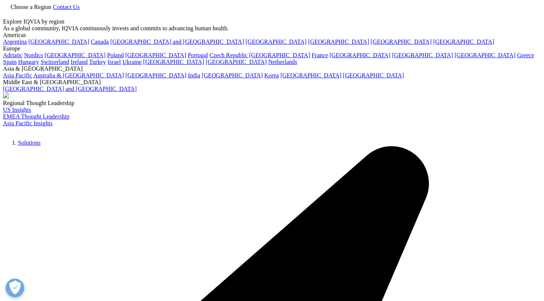  Describe the element at coordinates (132, 62) in the screenshot. I see `a: Ukraine` at that location.